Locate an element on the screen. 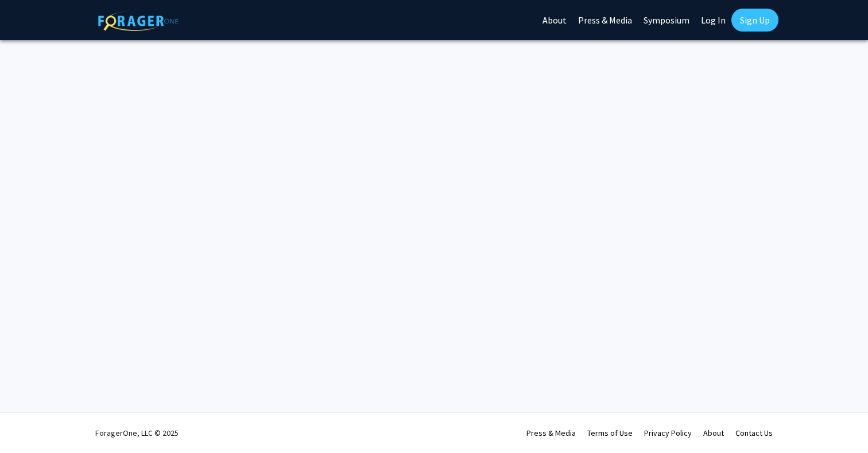  a: Sign Up is located at coordinates (755, 20).